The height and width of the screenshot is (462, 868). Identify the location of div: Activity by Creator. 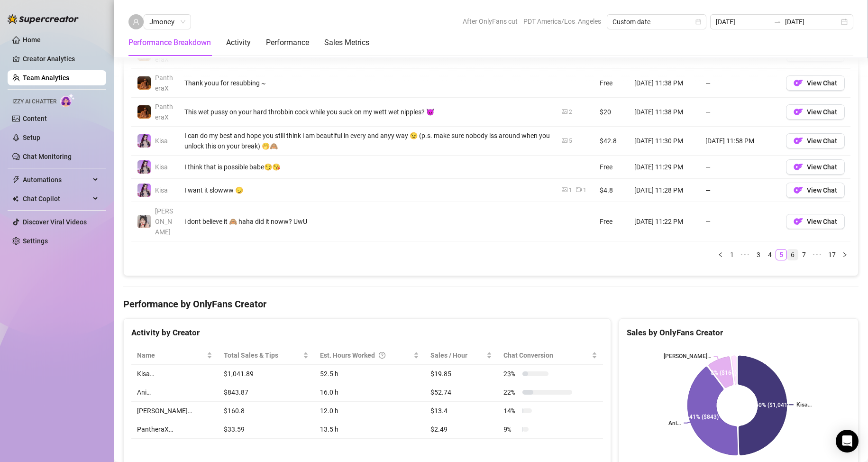
(367, 333).